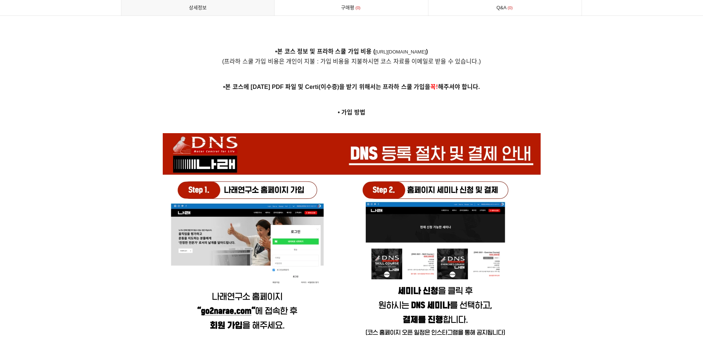 This screenshot has height=339, width=703. I want to click on span: (프라하 스쿨 가입 비용은 개인이 지불 : 가입 비용을 지불하시면 코스 자료를 이메일로 받을 수 있습니다.), so click(351, 61).